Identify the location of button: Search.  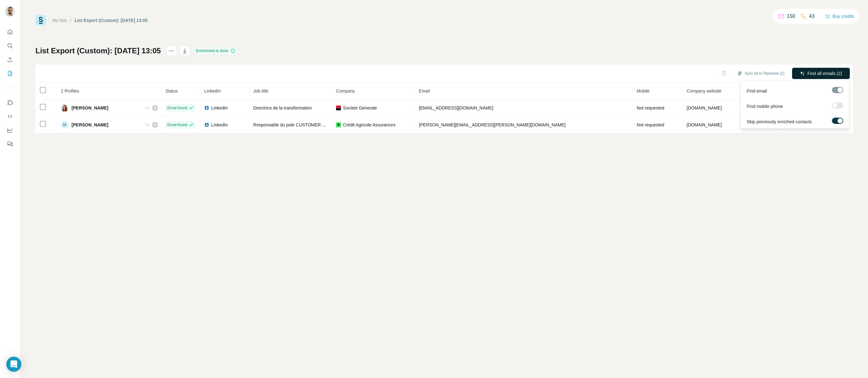
(10, 46).